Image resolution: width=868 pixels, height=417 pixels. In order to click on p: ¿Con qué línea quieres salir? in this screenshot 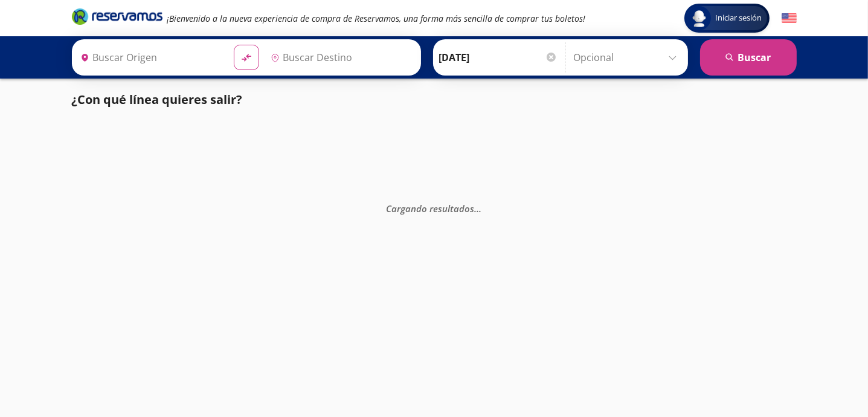, I will do `click(157, 100)`.